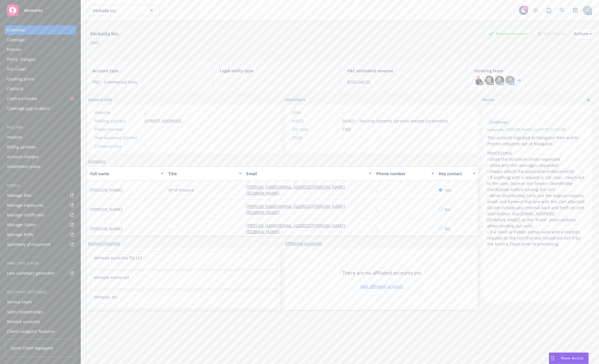 This screenshot has width=599, height=364. What do you see at coordinates (40, 50) in the screenshot?
I see `a: Policies` at bounding box center [40, 50].